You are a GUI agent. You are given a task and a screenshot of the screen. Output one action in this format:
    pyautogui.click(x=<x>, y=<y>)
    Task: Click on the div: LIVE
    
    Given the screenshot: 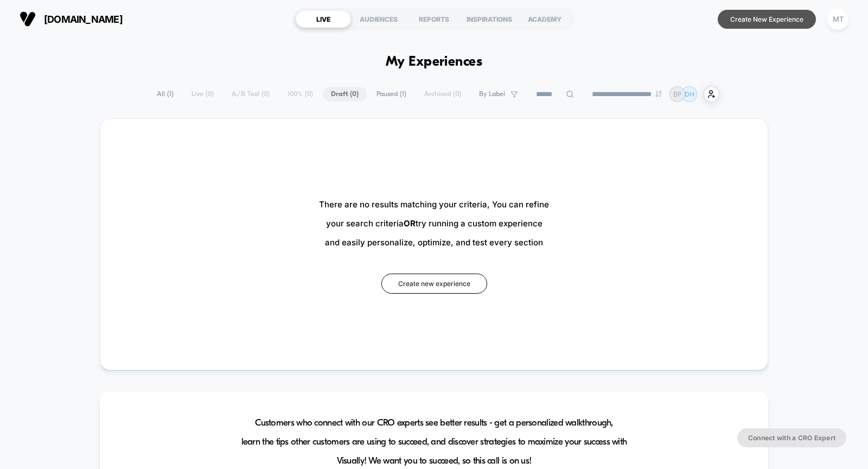 What is the action you would take?
    pyautogui.click(x=323, y=19)
    